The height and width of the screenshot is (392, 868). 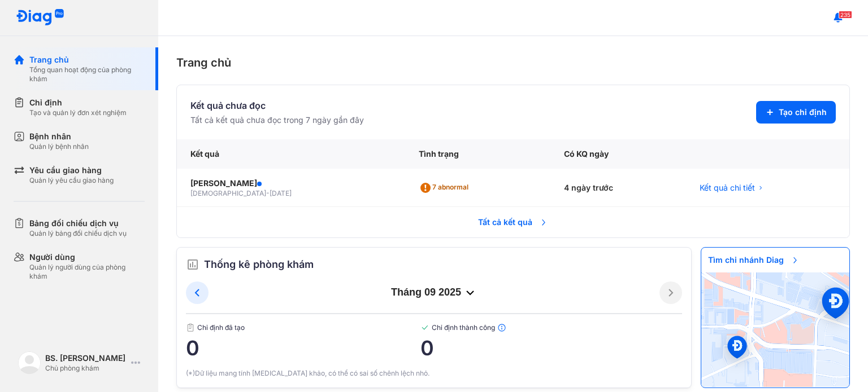 I want to click on div: 7 abnormal, so click(x=446, y=188).